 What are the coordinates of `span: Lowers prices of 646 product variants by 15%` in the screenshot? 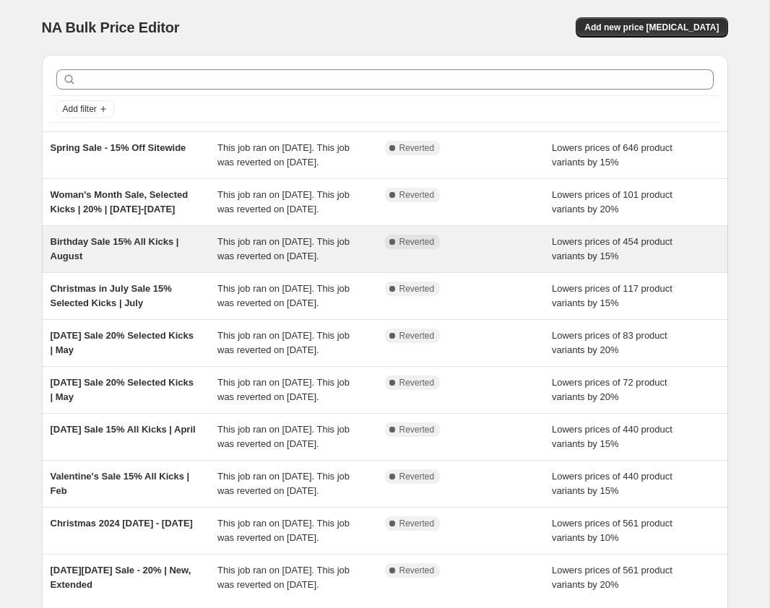 It's located at (612, 155).